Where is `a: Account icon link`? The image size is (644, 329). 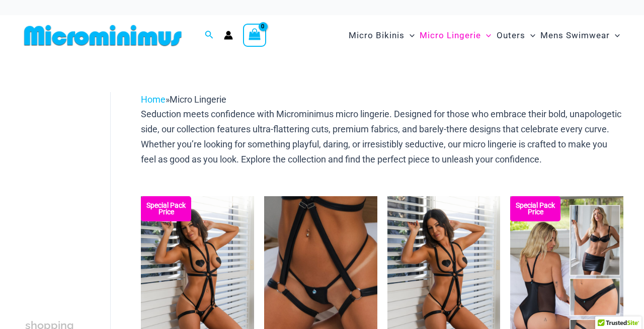
a: Account icon link is located at coordinates (228, 35).